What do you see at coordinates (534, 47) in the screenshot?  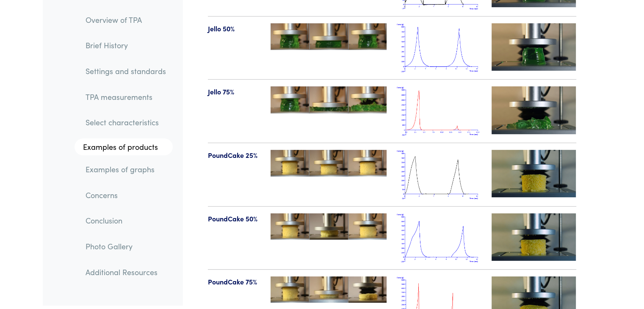 I see `img: jello-videotn-50.jpg` at bounding box center [534, 47].